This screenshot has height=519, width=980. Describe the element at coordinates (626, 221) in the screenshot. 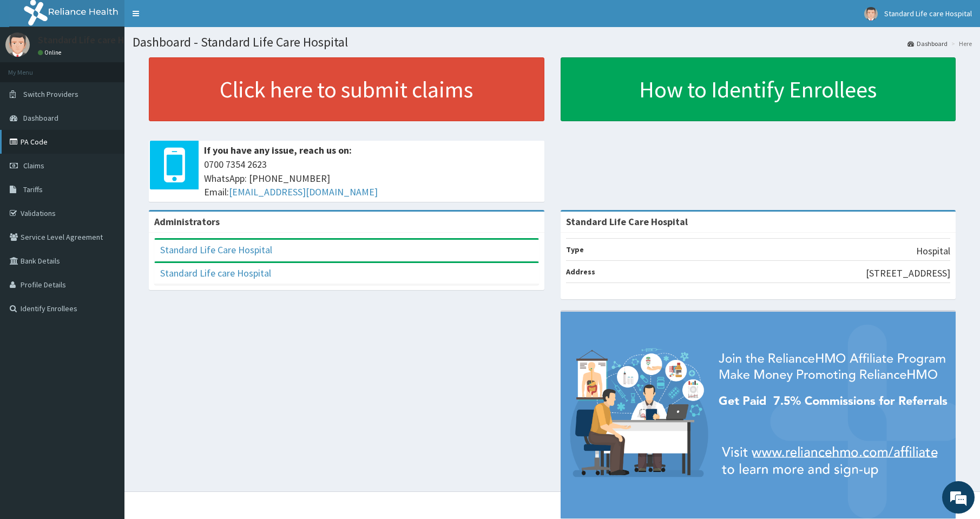

I see `strong: Standard Life Care Hospital` at that location.